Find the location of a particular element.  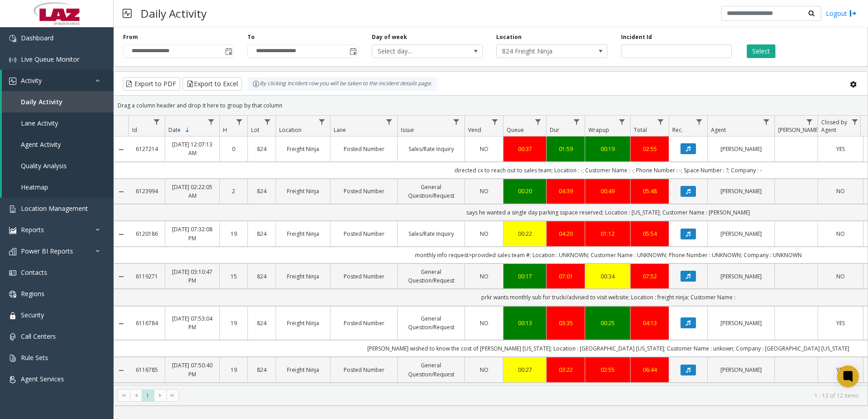

span: Page 1 is located at coordinates (148, 396).